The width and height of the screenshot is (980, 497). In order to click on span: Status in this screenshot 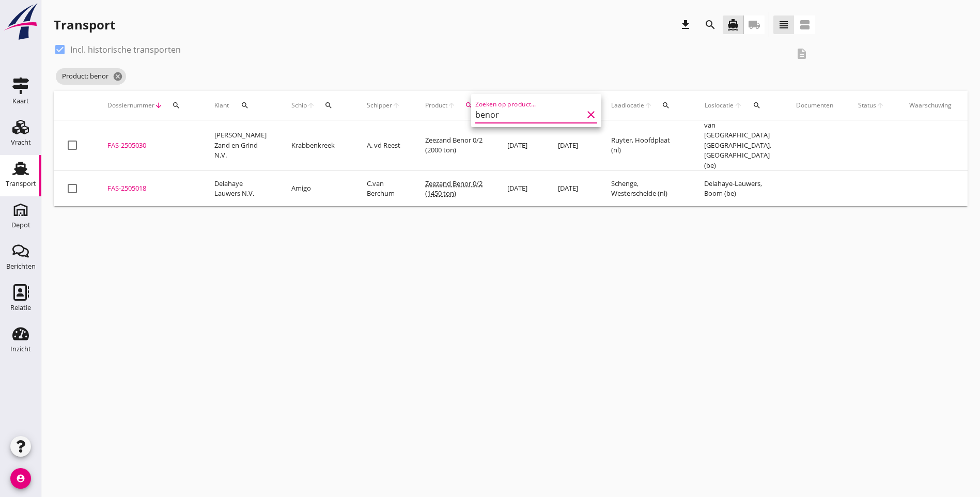, I will do `click(867, 105)`.